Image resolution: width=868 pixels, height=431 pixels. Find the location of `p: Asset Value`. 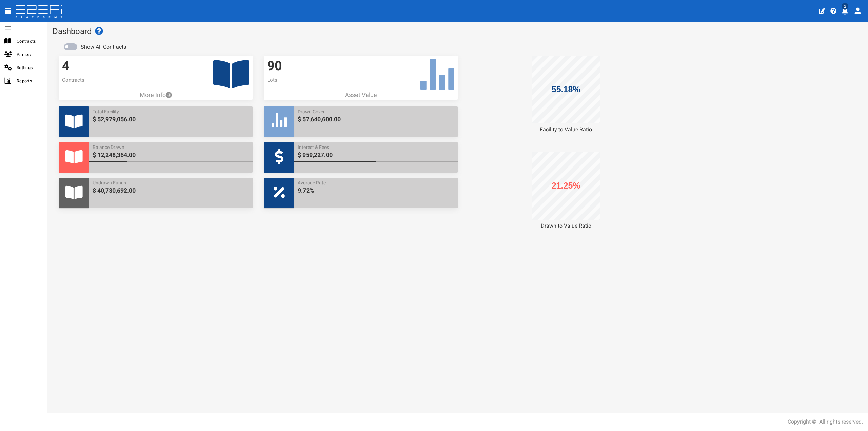

p: Asset Value is located at coordinates (361, 95).